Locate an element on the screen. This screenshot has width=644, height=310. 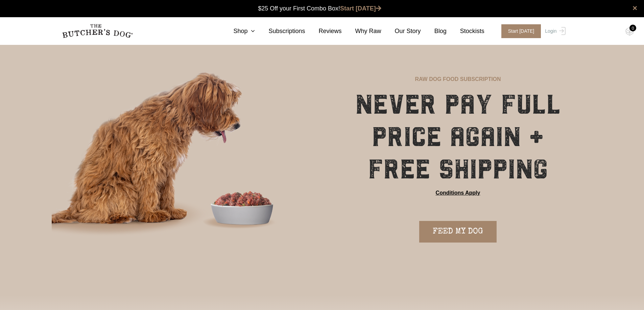
a: close is located at coordinates (635, 8).